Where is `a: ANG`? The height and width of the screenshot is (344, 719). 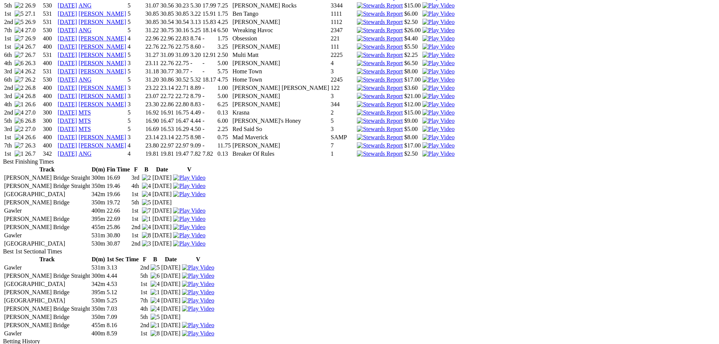 a: ANG is located at coordinates (85, 79).